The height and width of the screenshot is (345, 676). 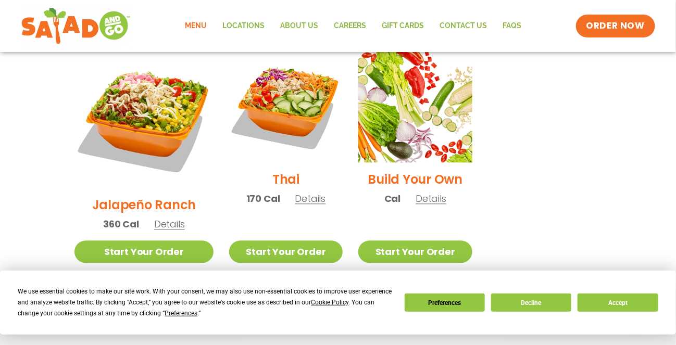 I want to click on button: Accept, so click(x=618, y=303).